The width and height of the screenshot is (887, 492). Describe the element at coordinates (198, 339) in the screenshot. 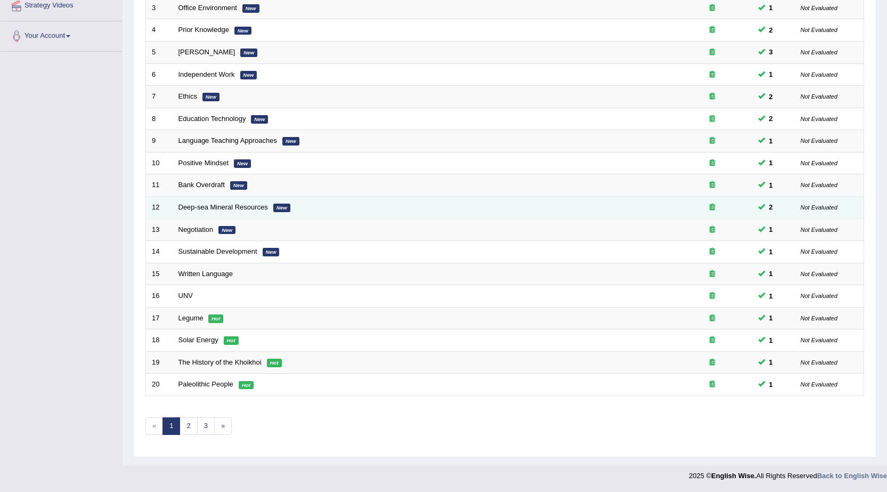

I see `a: Solar Energy` at that location.